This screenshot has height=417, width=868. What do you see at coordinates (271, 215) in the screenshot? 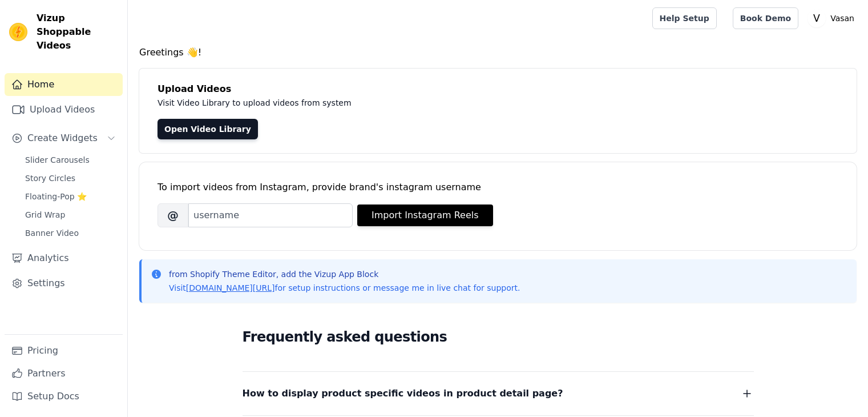
I see `input: username` at bounding box center [271, 215].